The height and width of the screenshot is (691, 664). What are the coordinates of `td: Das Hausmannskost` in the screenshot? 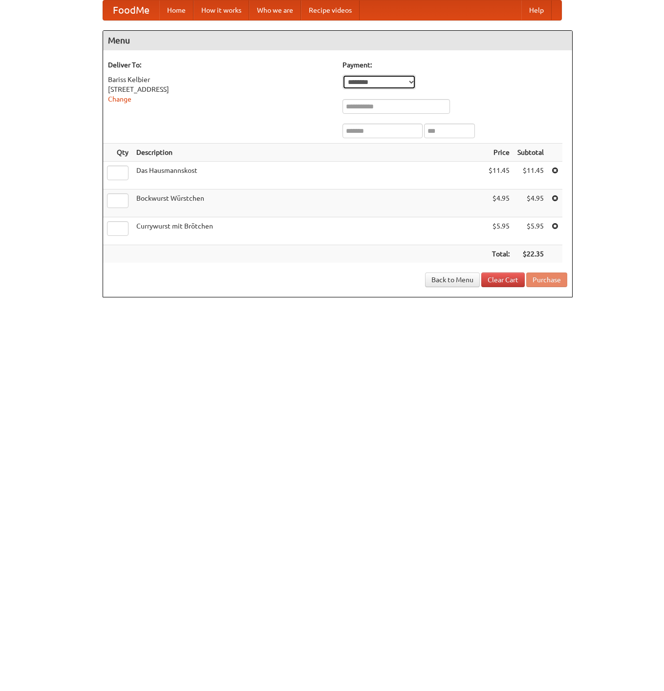 It's located at (308, 175).